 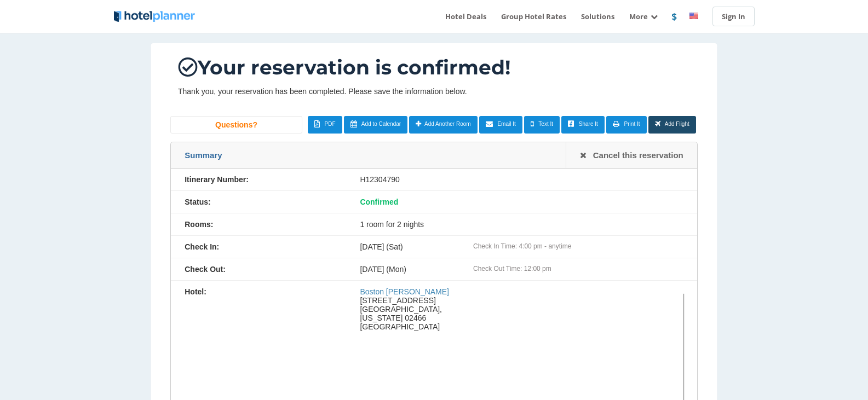 What do you see at coordinates (734, 16) in the screenshot?
I see `a: Sign In` at bounding box center [734, 16].